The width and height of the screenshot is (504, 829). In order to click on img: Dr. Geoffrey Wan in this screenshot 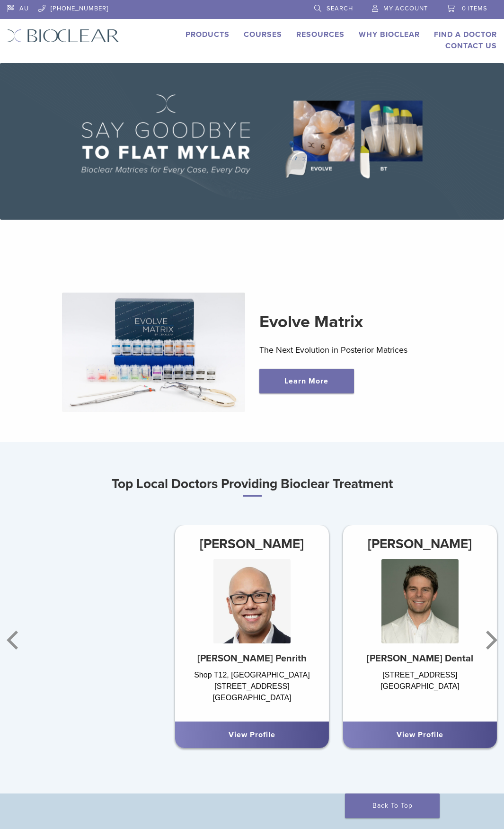, I will do `click(252, 601)`.